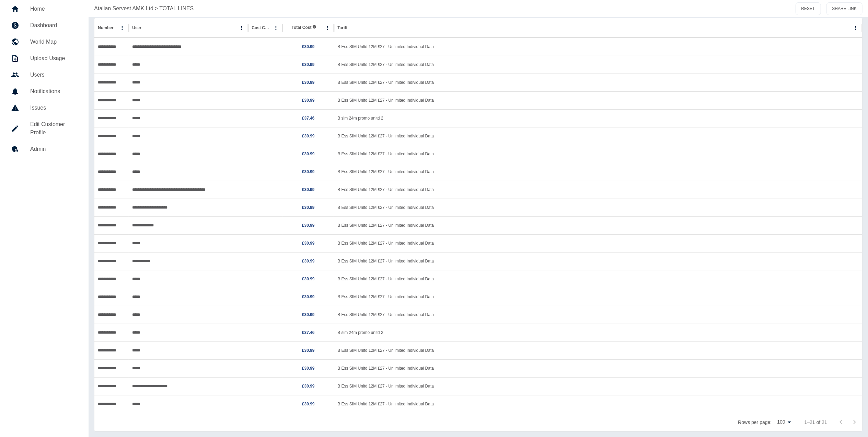 Image resolution: width=868 pixels, height=437 pixels. What do you see at coordinates (45, 92) in the screenshot?
I see `a: Notifications` at bounding box center [45, 92].